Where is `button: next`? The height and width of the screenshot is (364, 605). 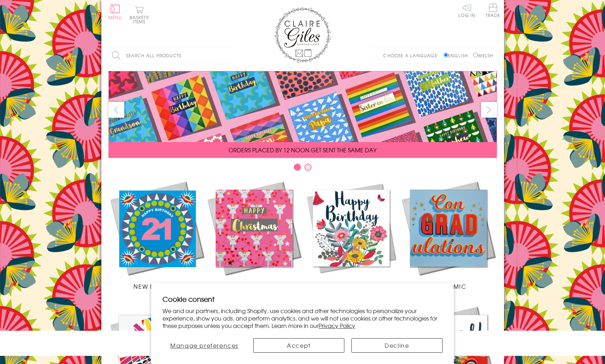
button: next is located at coordinates (489, 110).